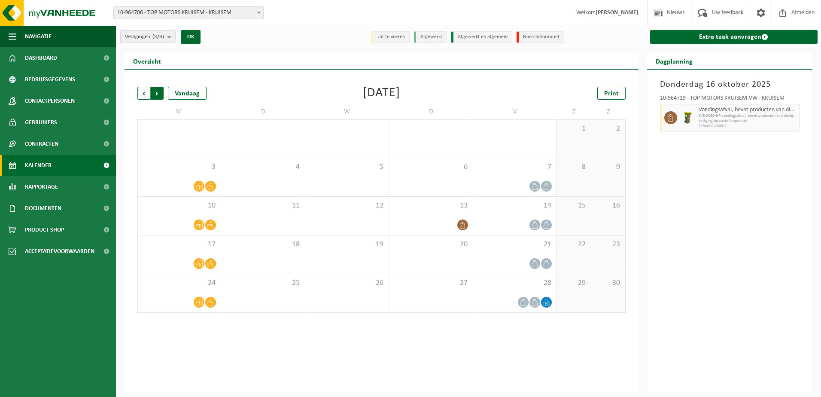 The image size is (821, 397). Describe the element at coordinates (482, 37) in the screenshot. I see `li: Afgewerkt en afgemeld` at that location.